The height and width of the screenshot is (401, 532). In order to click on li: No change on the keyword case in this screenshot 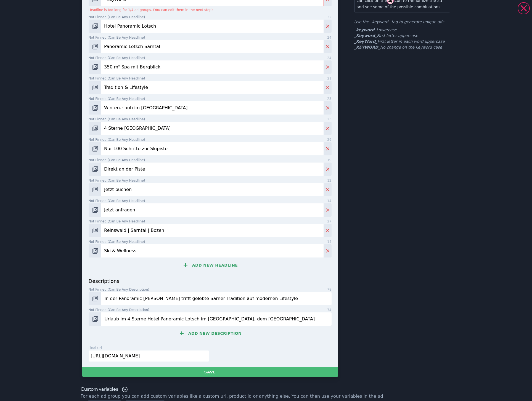, I will do `click(402, 47)`.